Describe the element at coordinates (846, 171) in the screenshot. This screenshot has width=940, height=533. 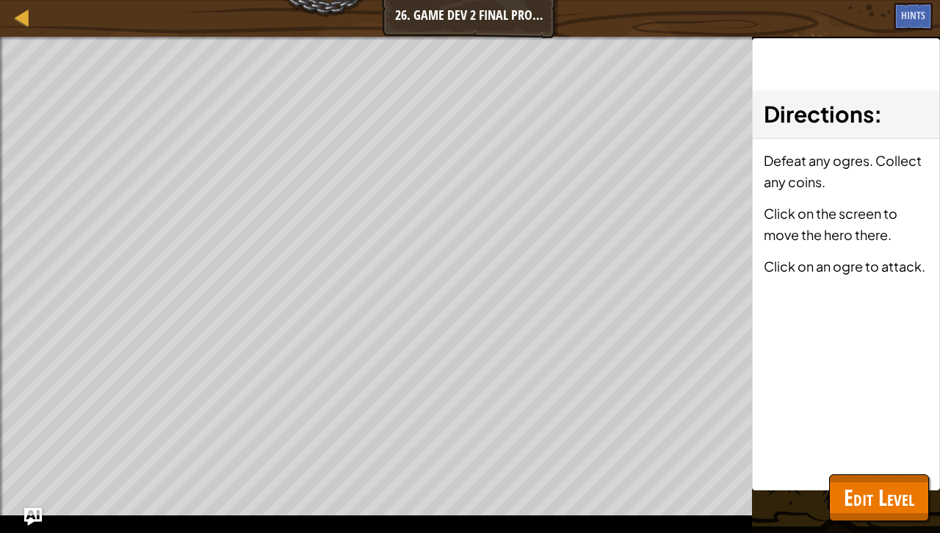
I see `p: Defeat any ogres. Collect any coins.` at that location.